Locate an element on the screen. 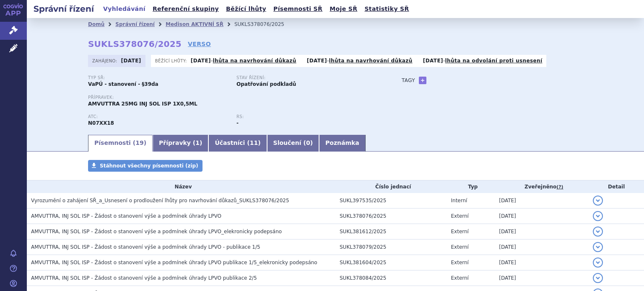  span: AMVUTTRA, INJ SOL ISP - Žádost o stanovení výše a podmínek úhrady LPVO - publikace 1/5 is located at coordinates (145, 247).